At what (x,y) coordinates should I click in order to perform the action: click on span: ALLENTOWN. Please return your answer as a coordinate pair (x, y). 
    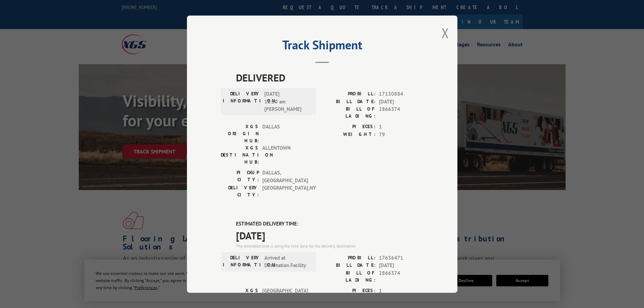
    Looking at the image, I should click on (285, 155).